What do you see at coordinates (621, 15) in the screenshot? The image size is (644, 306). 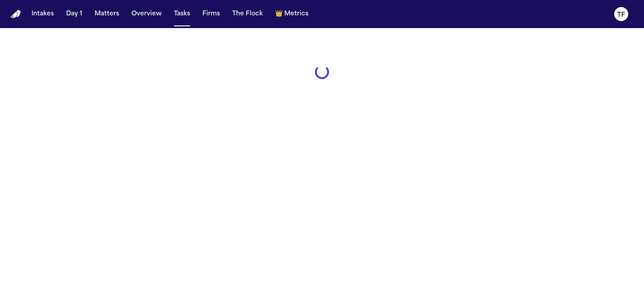 I see `text: TF` at bounding box center [621, 15].